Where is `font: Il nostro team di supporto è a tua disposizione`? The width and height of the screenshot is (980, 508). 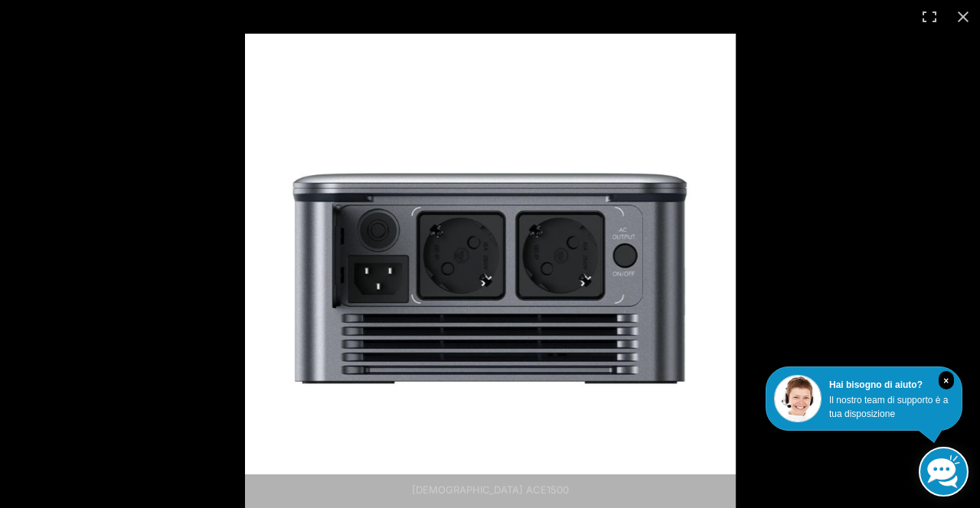 font: Il nostro team di supporto è a tua disposizione is located at coordinates (888, 407).